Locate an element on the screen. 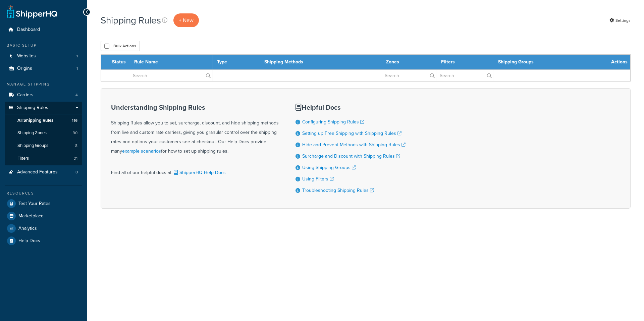 This screenshot has height=321, width=644. li: Help Docs is located at coordinates (44, 240).